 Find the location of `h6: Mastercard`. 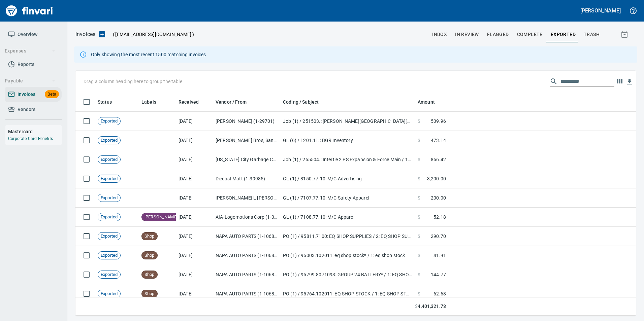

h6: Mastercard is located at coordinates (35, 132).